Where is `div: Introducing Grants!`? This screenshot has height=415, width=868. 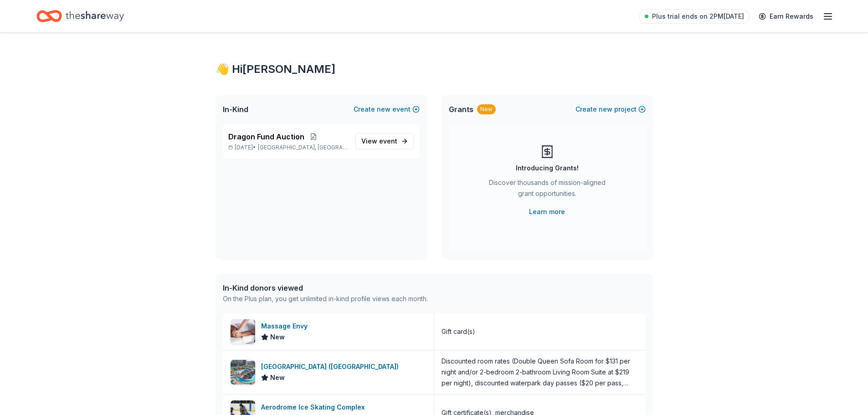 div: Introducing Grants! is located at coordinates (547, 168).